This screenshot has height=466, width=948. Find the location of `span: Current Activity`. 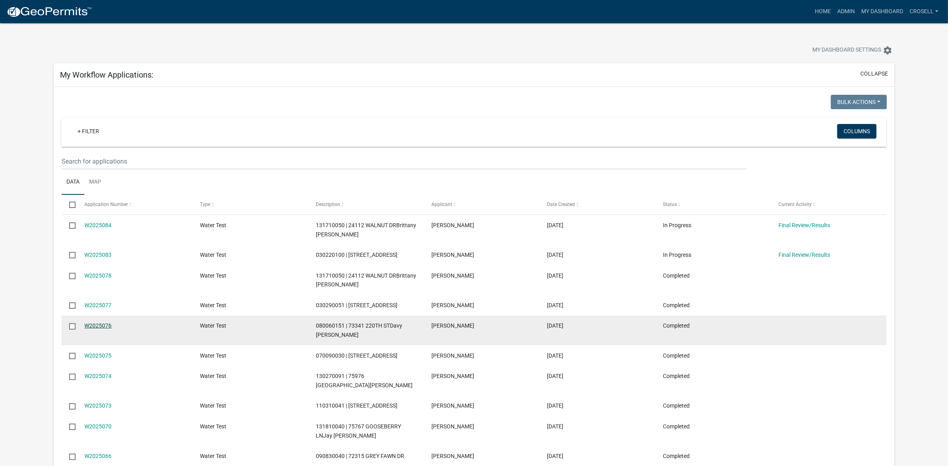

span: Current Activity is located at coordinates (795, 204).